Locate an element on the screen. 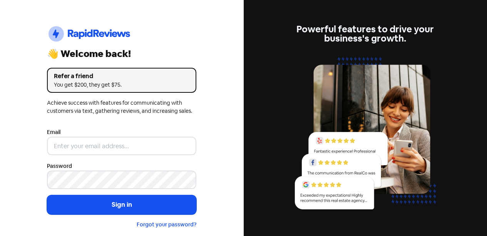  a: Forgot your password? is located at coordinates (166, 224).